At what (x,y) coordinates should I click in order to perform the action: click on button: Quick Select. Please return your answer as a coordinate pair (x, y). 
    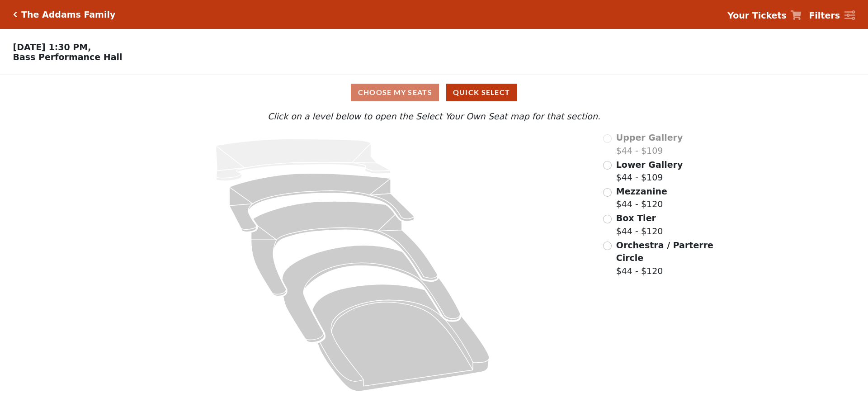
    Looking at the image, I should click on (482, 92).